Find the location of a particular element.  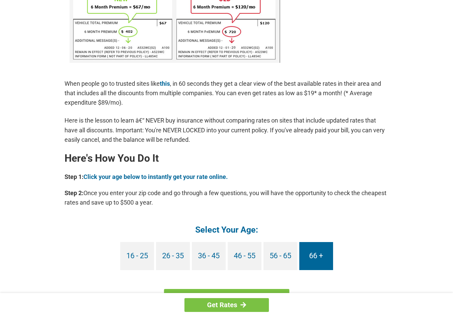

p: Here is the lesson to learn â€“ NEVER buy insurance without comparing rates on sites that include... is located at coordinates (227, 130).